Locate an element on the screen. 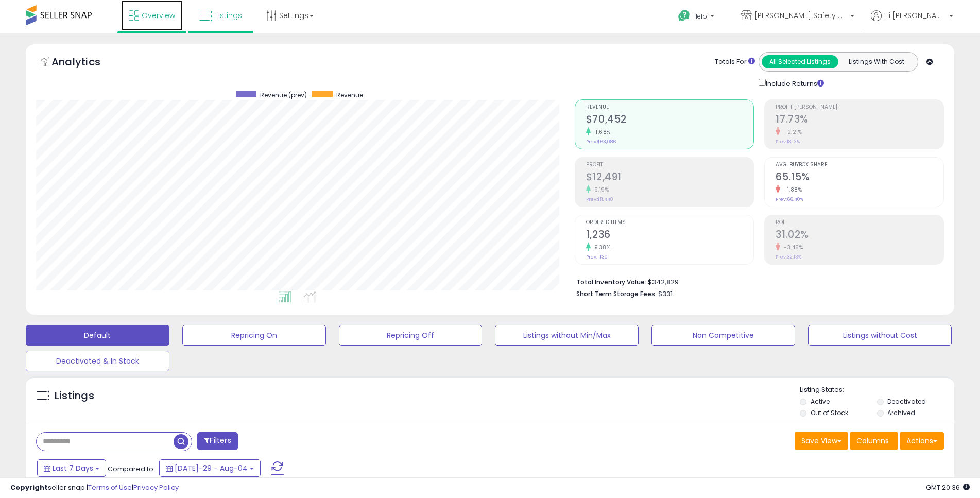  button: Actions is located at coordinates (922, 441).